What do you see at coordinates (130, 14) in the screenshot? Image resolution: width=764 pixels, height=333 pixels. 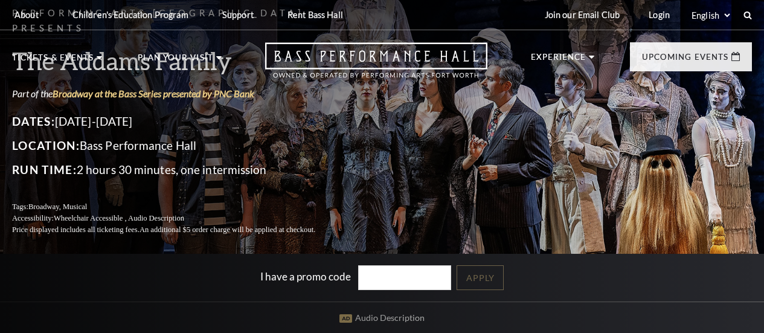 I see `p: Children's Education Program` at bounding box center [130, 14].